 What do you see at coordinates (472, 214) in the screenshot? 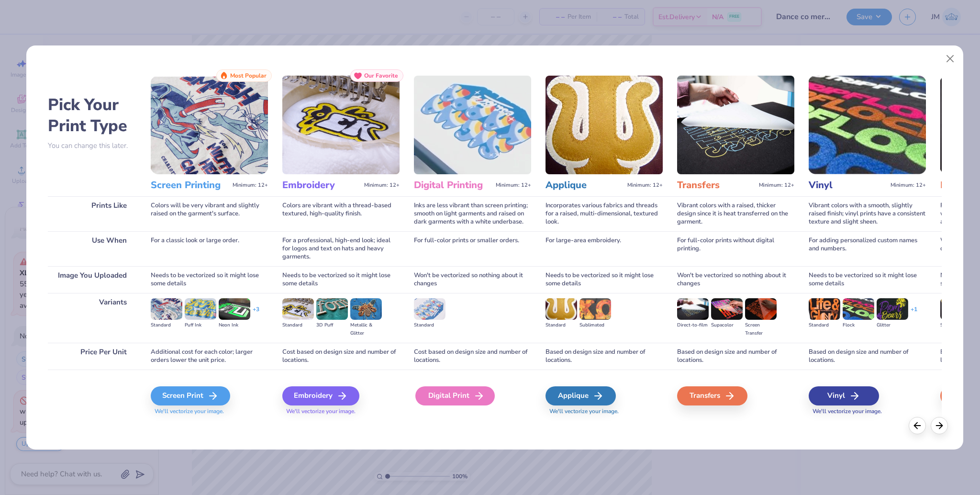
I see `div: Inks are less vibrant than screen printing; smooth on light garments and raised on dark garments ...` at bounding box center [472, 214].